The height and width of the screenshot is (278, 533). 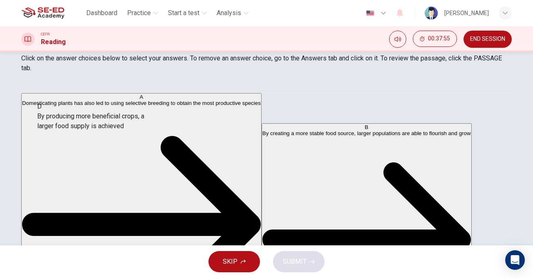 What do you see at coordinates (439, 39) in the screenshot?
I see `span: 00:37:55` at bounding box center [439, 39].